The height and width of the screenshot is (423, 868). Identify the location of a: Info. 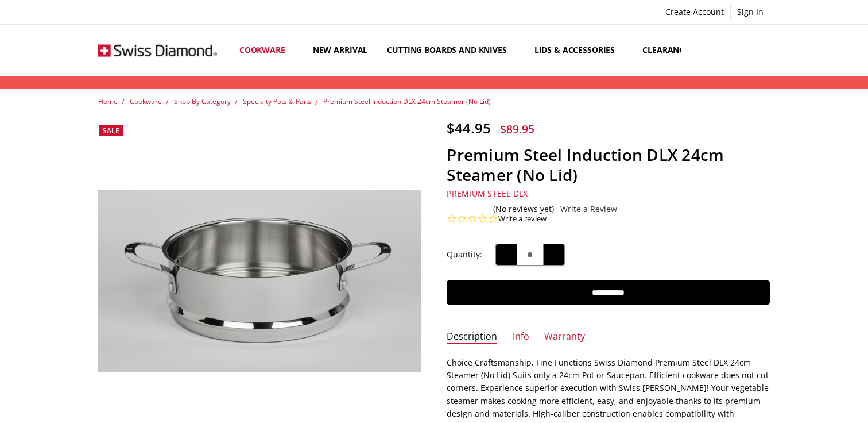
(521, 336).